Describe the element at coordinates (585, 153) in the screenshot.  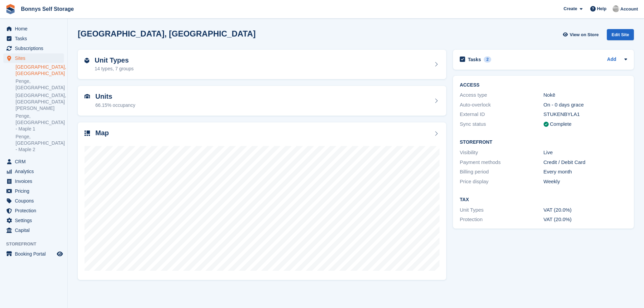
I see `div: Live` at that location.